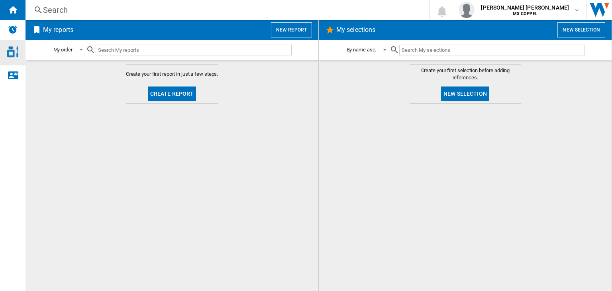 This screenshot has width=612, height=291. Describe the element at coordinates (226, 10) in the screenshot. I see `div: Search` at that location.